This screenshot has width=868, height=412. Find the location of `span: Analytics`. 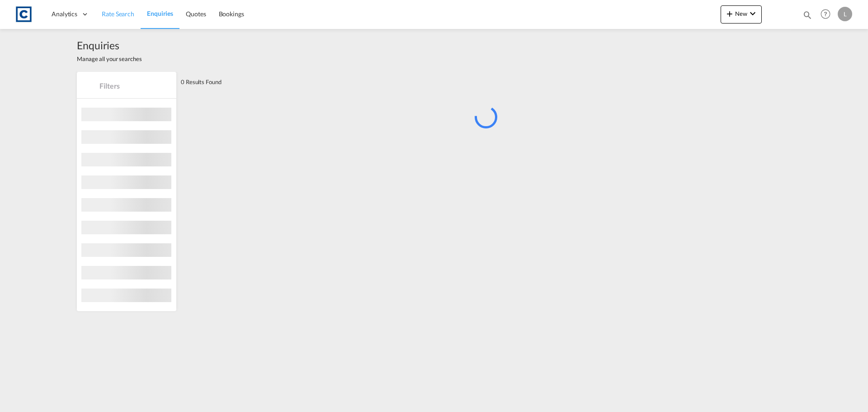

span: Analytics is located at coordinates (64, 14).